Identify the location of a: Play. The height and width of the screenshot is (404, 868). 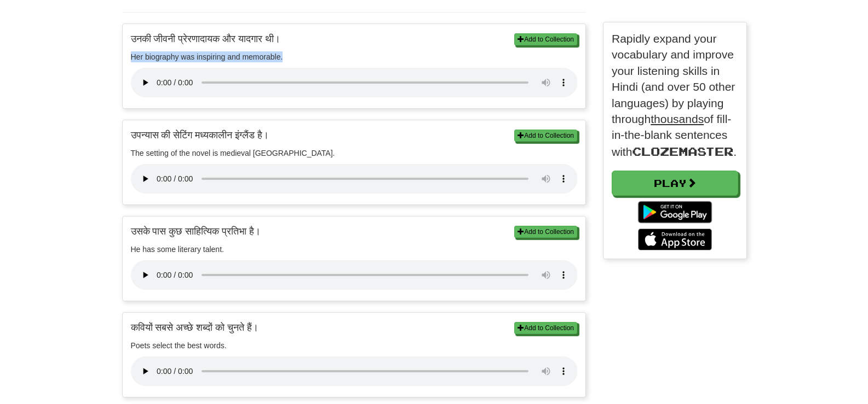
(674, 183).